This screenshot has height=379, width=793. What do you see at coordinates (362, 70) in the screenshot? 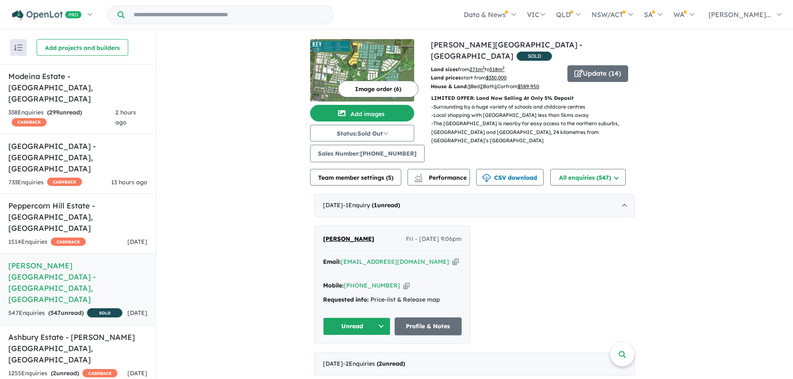
I see `a: Westbrook Estate - Truganina` at bounding box center [362, 70].